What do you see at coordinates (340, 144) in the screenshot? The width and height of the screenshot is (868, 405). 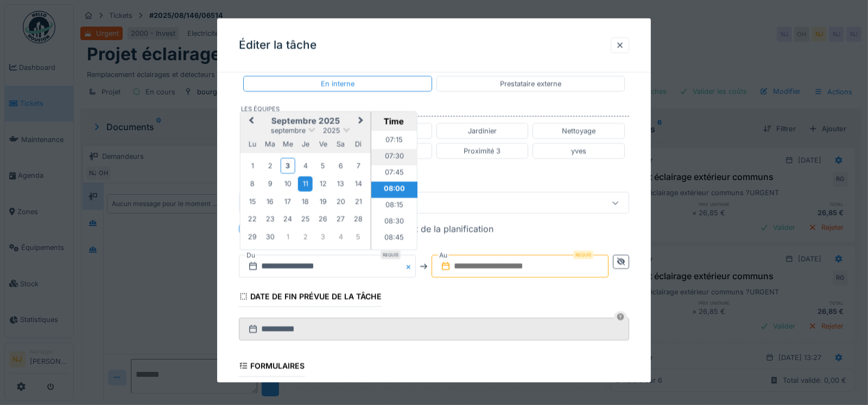 I see `div: samedi` at bounding box center [340, 144].